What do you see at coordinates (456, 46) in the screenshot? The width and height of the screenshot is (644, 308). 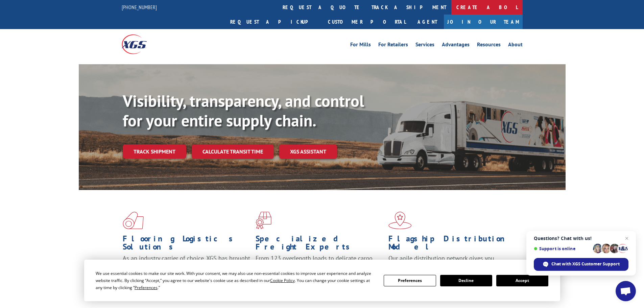 I see `a: Advantages` at bounding box center [456, 46].